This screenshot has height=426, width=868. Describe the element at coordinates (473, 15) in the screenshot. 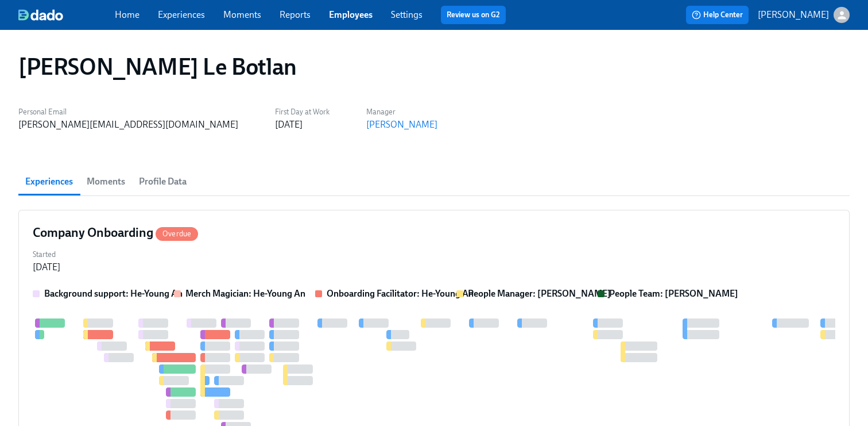

I see `a: Review us on G2` at that location.